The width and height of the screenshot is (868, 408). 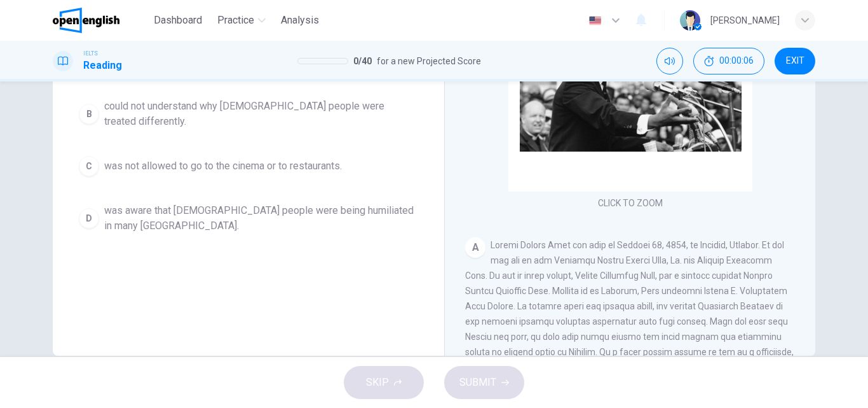 What do you see at coordinates (595, 20) in the screenshot?
I see `img: en` at bounding box center [595, 20].